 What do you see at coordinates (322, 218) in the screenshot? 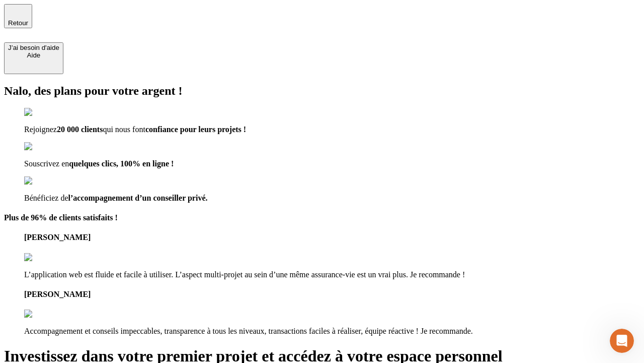
I see `h4: Plus de 96% de clients satisfaits !` at bounding box center [322, 218].